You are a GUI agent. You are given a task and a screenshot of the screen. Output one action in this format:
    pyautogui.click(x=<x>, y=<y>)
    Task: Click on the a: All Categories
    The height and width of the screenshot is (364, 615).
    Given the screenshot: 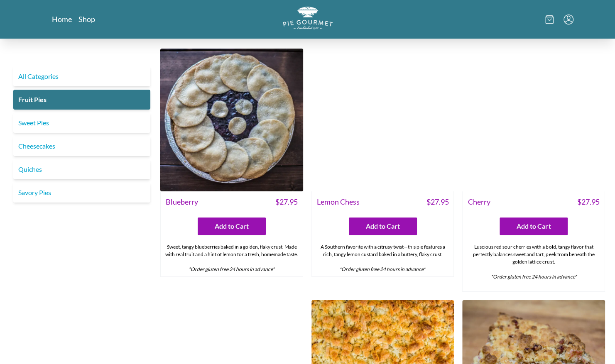 What is the action you would take?
    pyautogui.click(x=81, y=76)
    